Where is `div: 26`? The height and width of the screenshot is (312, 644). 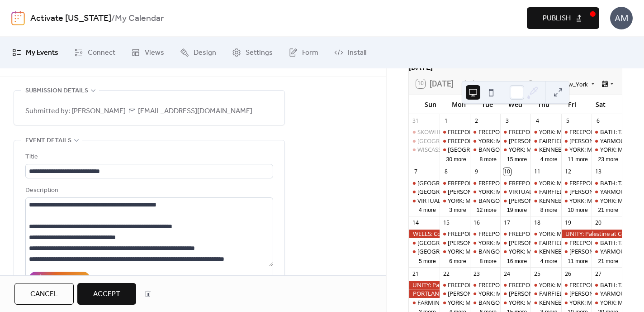 div: 26 is located at coordinates (567, 274).